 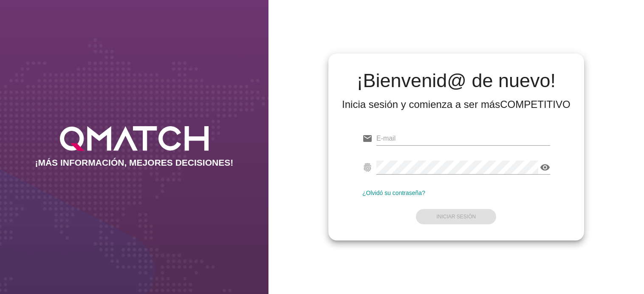 What do you see at coordinates (456, 81) in the screenshot?
I see `h2: ¡Bienvenid@ de nuevo!` at bounding box center [456, 81].